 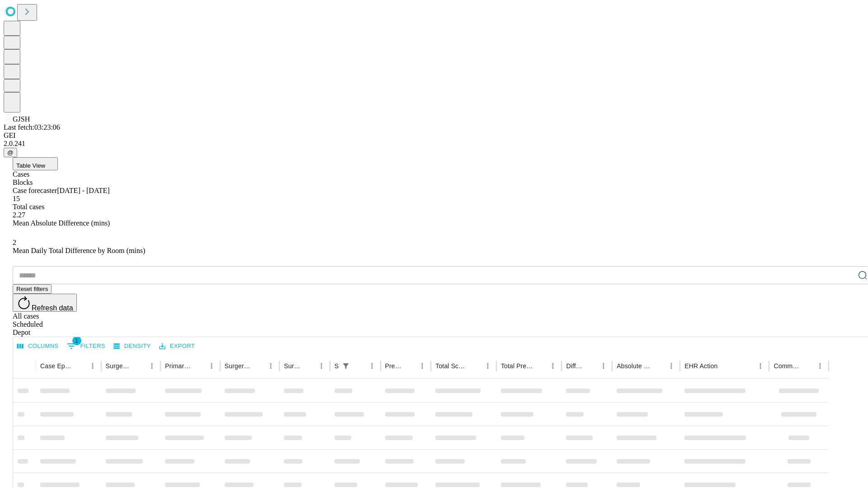 I want to click on div: Comments, so click(x=787, y=366).